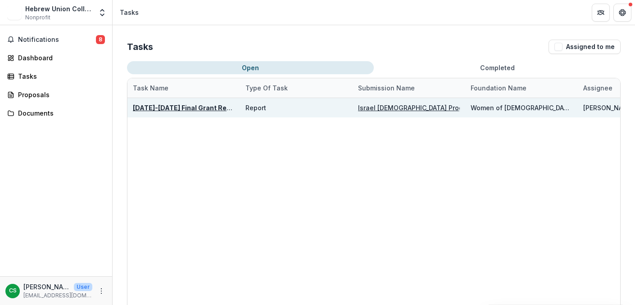 The height and width of the screenshot is (305, 635). Describe the element at coordinates (597, 88) in the screenshot. I see `div: Assignee` at that location.